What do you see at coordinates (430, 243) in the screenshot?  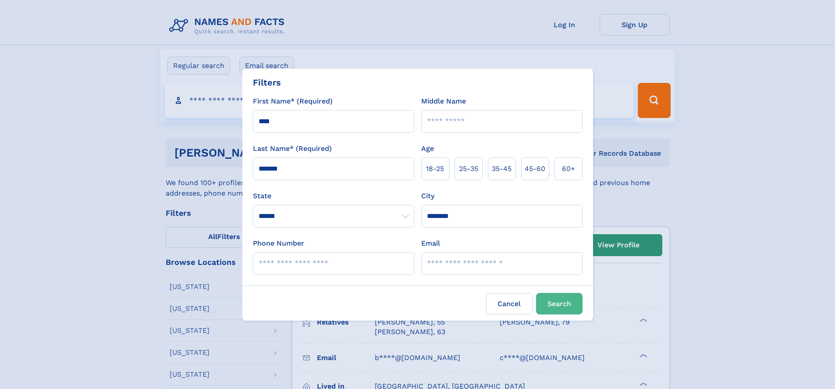 I see `label: Email` at bounding box center [430, 243].